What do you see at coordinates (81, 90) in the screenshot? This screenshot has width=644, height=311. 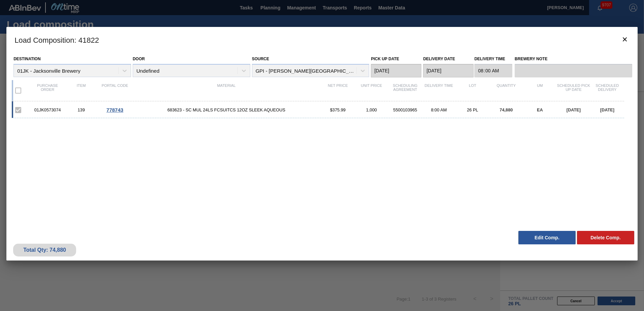 I see `div: Item` at bounding box center [81, 90].